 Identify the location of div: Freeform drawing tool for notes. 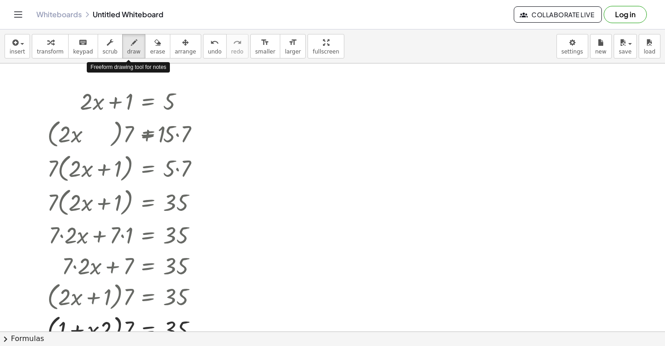
(128, 67).